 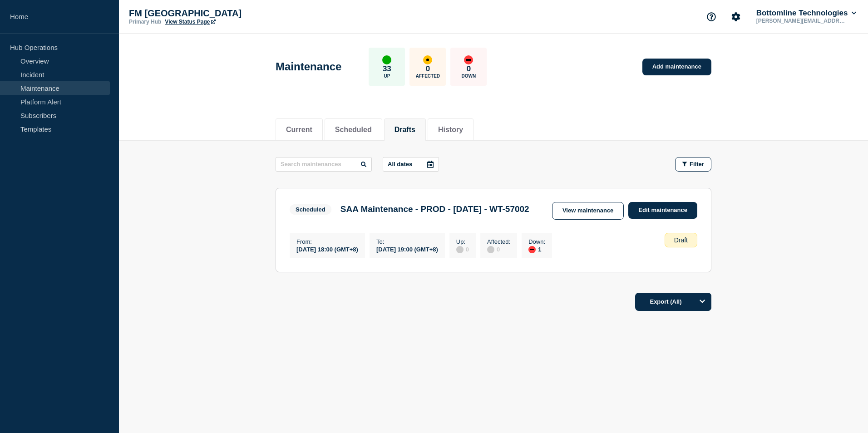 What do you see at coordinates (693, 164) in the screenshot?
I see `button: Filter` at bounding box center [693, 164].